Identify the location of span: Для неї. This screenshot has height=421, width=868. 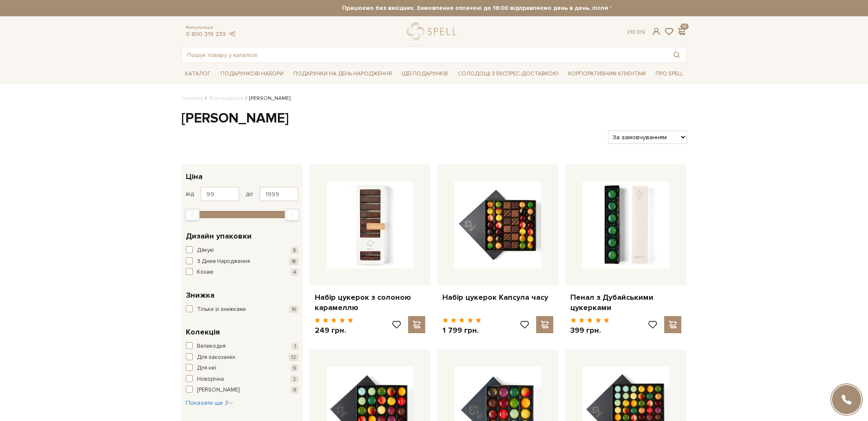
(206, 368).